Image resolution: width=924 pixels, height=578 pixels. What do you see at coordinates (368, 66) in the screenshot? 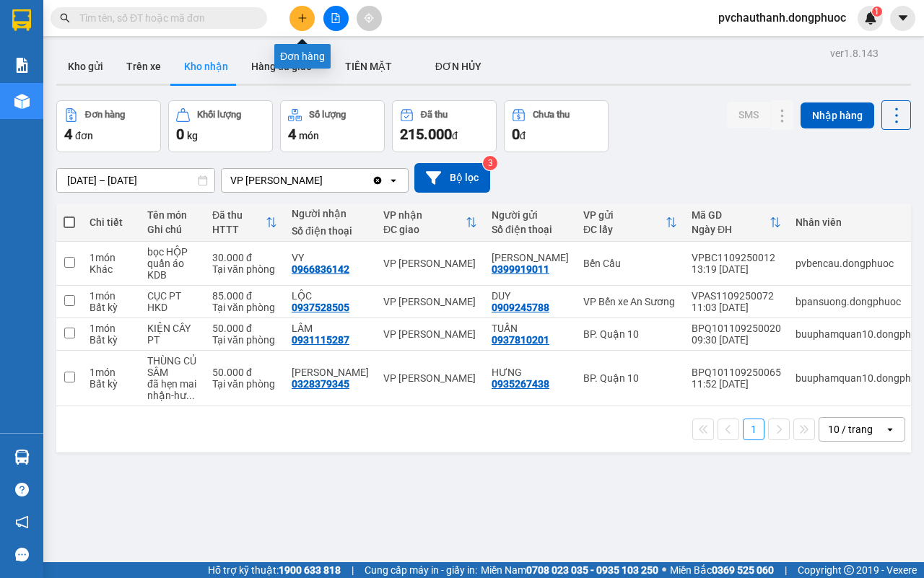
I see `span: TIỀN MẶT` at bounding box center [368, 66].